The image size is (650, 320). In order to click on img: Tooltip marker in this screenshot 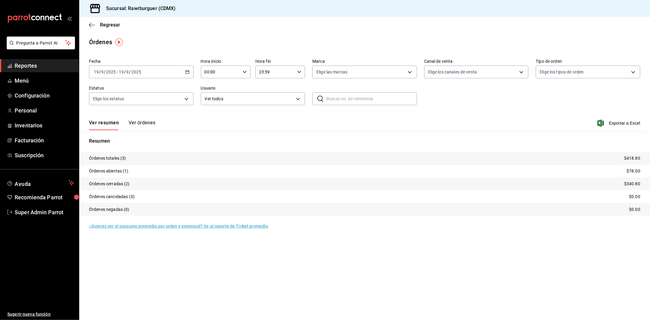, I will do `click(119, 42)`.